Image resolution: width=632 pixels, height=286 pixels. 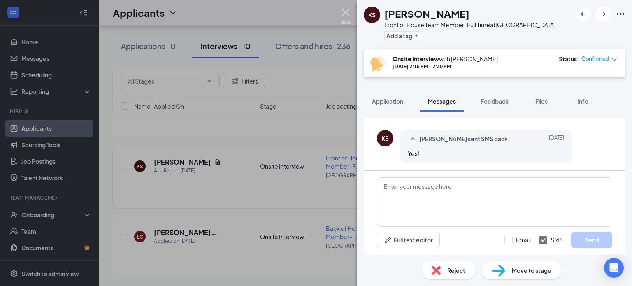 What do you see at coordinates (412, 139) in the screenshot?
I see `svg: SmallChevronUp` at bounding box center [412, 139].